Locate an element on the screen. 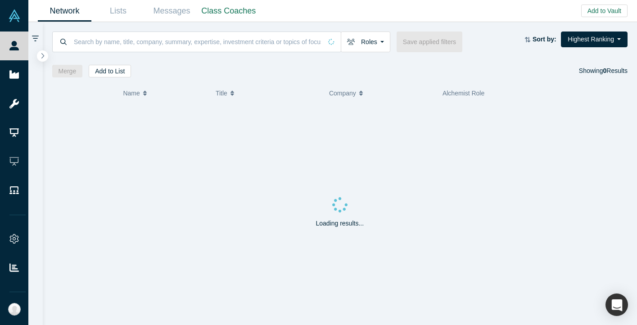 Image resolution: width=637 pixels, height=325 pixels. span: Company is located at coordinates (343, 93).